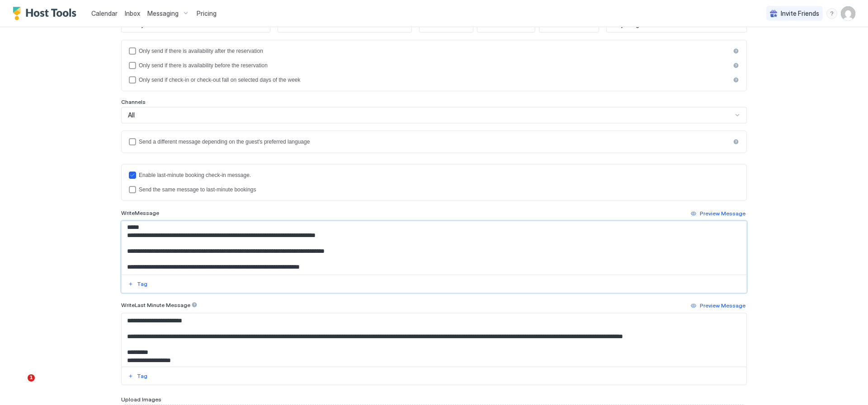 The image size is (868, 405). I want to click on div: lastMinuteMessageIsTheSame, so click(434, 190).